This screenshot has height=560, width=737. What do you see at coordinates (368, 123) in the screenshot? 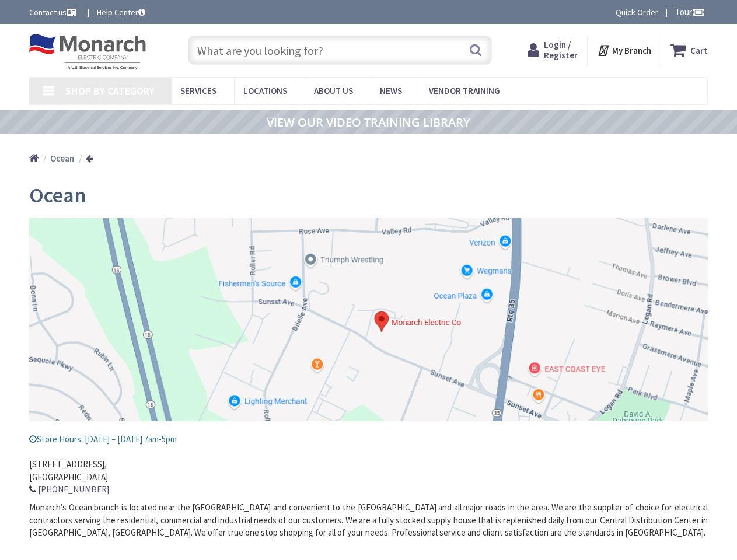
I see `a: VIEW OUR VIDEO TRAINING LIBRARY` at bounding box center [368, 123].